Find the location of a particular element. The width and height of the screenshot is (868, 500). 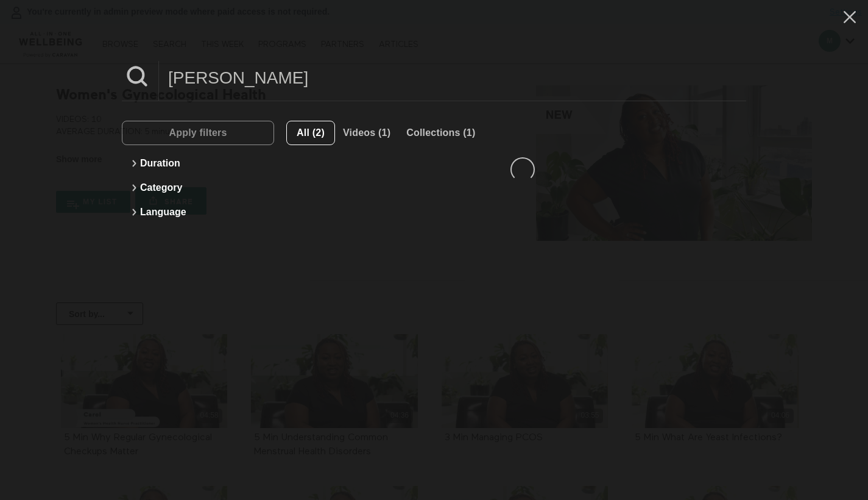

span: All (2) is located at coordinates (311, 132).